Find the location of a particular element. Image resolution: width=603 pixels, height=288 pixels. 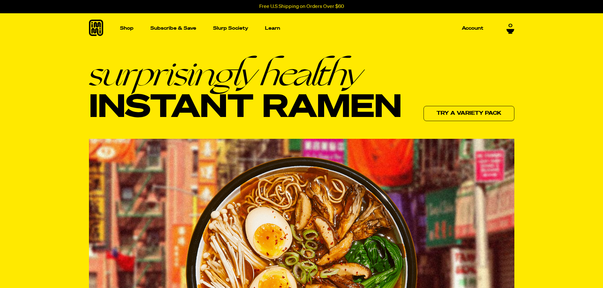

p: Subscribe & Save is located at coordinates (173, 28).